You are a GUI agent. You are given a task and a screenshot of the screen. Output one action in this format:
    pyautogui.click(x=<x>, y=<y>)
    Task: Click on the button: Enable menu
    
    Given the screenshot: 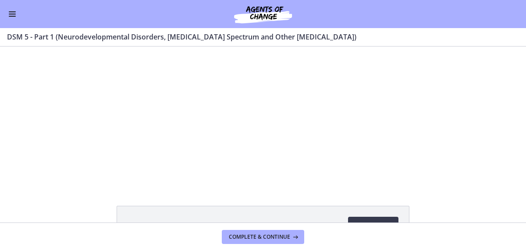 What is the action you would take?
    pyautogui.click(x=12, y=14)
    